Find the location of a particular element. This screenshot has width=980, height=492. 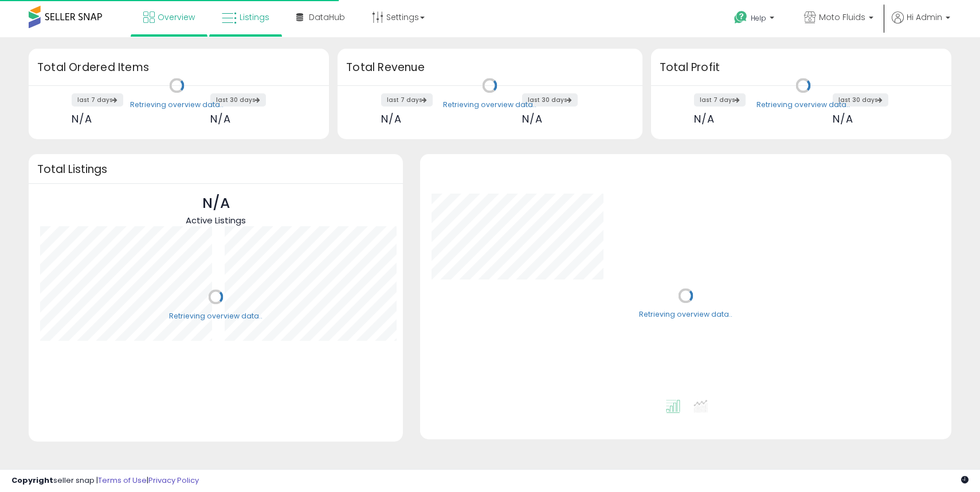

div: seller snap | | is located at coordinates (105, 480).